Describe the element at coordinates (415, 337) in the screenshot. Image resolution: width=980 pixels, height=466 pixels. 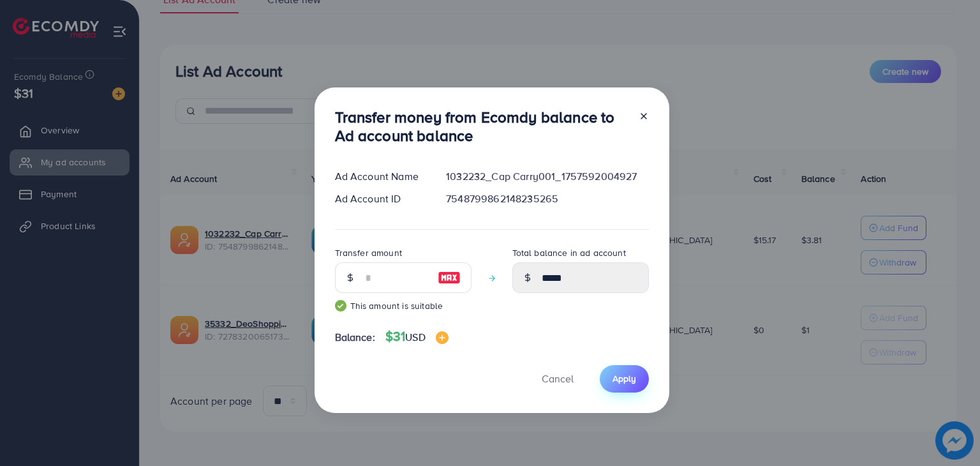
I see `span: USD` at that location.